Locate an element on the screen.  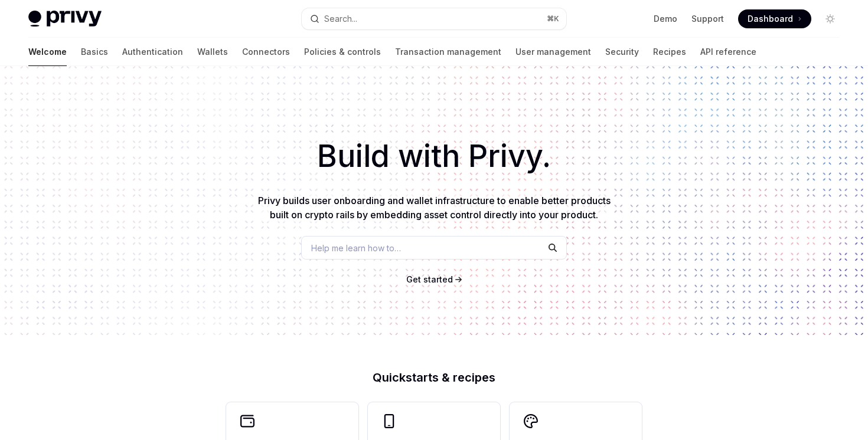
a: User management is located at coordinates (553, 52).